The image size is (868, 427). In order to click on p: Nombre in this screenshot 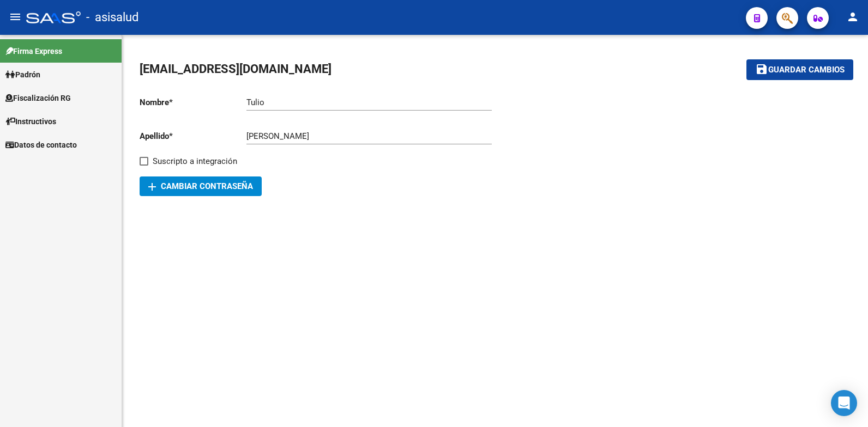, I will do `click(193, 102)`.